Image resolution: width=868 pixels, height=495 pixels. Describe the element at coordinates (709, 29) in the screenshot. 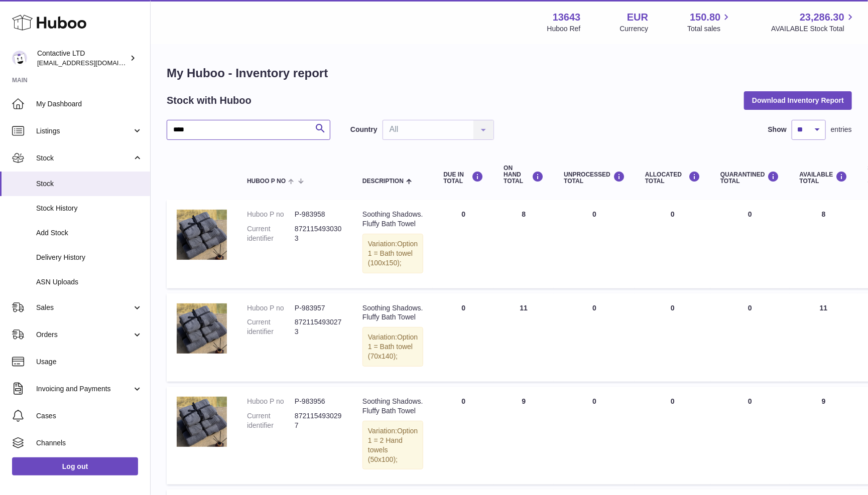

I see `span: Total sales` at that location.